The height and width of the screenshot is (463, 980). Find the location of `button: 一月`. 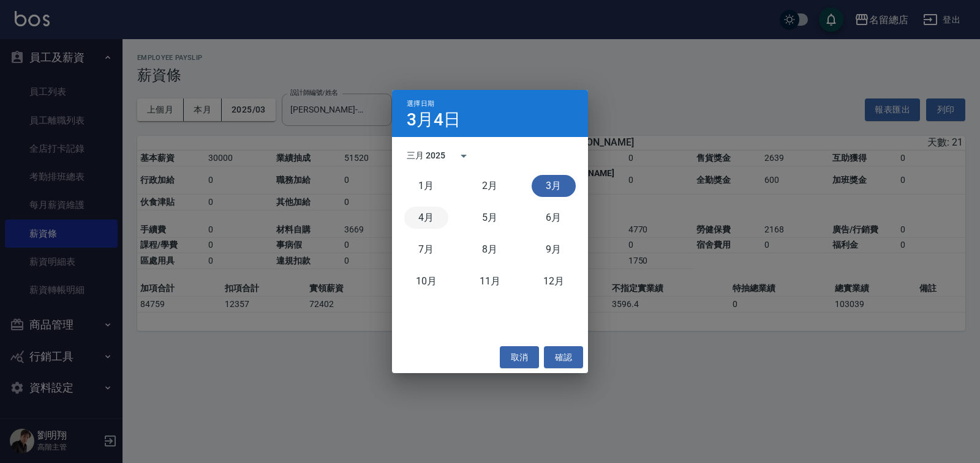

button: 一月 is located at coordinates (426, 186).